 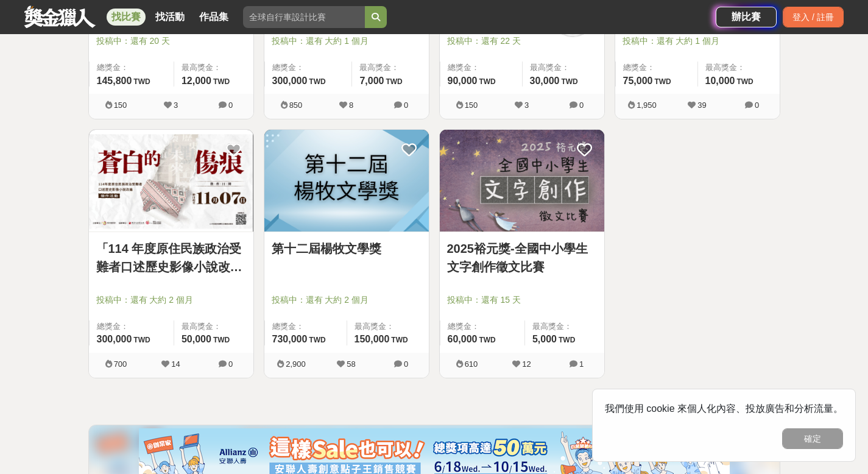 What do you see at coordinates (347, 249) in the screenshot?
I see `a: 第十二屆楊牧文學獎` at bounding box center [347, 249].